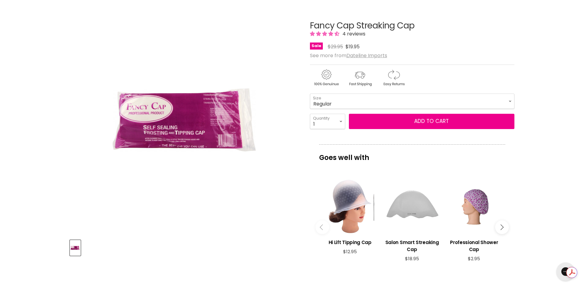 The height and width of the screenshot is (289, 584). I want to click on span: $18.95, so click(412, 259).